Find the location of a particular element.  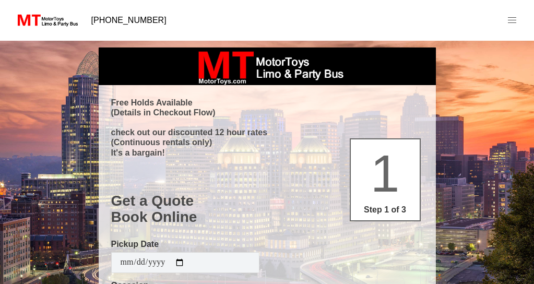

label: Pickup Date is located at coordinates (185, 244).